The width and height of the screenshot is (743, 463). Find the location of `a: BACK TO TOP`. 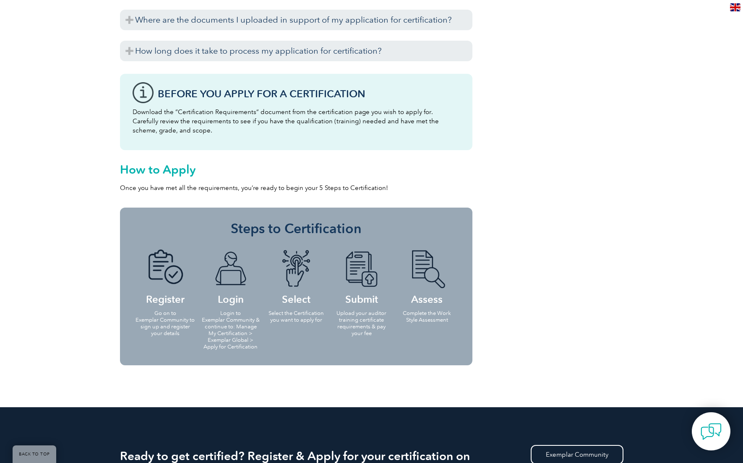

a: BACK TO TOP is located at coordinates (34, 454).